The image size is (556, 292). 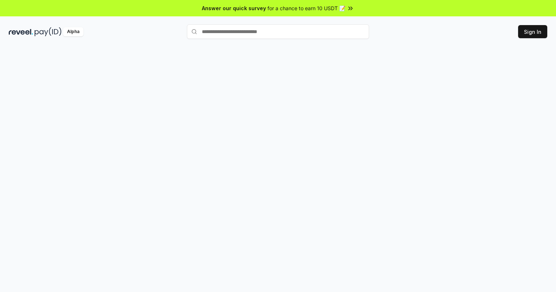 What do you see at coordinates (234, 8) in the screenshot?
I see `span: Answer our quick survey` at bounding box center [234, 8].